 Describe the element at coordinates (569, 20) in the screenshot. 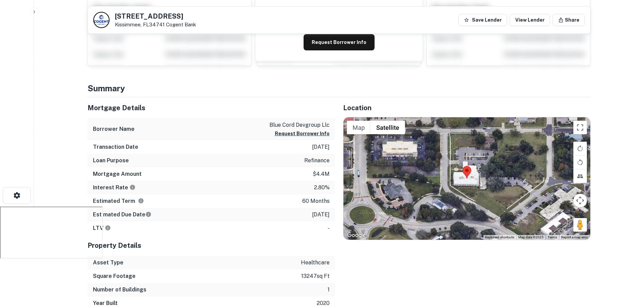

I see `button: Share` at that location.